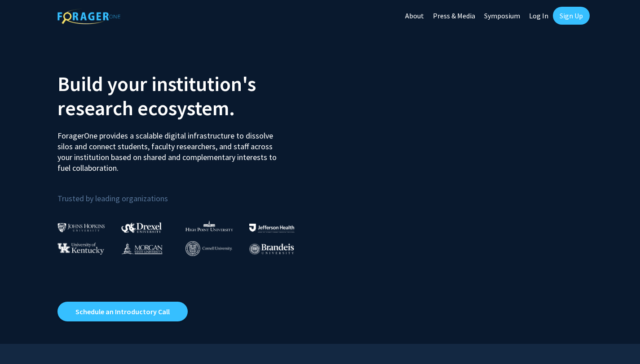 This screenshot has height=364, width=640. Describe the element at coordinates (81, 227) in the screenshot. I see `img: Johns Hopkins University` at that location.